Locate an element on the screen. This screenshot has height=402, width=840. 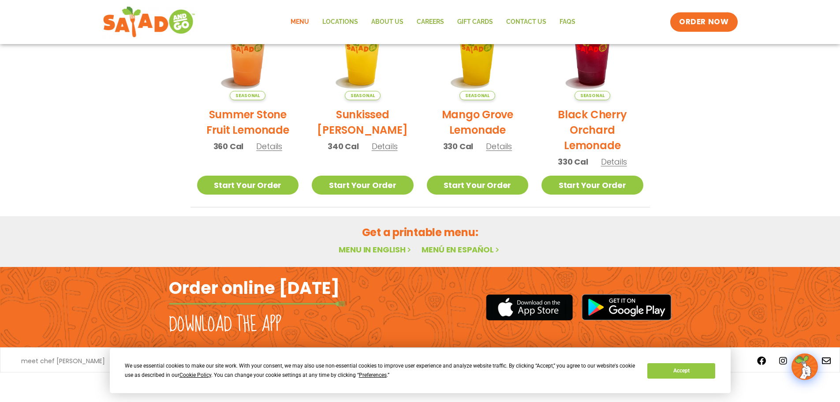
a: Menu in English is located at coordinates (376, 249).